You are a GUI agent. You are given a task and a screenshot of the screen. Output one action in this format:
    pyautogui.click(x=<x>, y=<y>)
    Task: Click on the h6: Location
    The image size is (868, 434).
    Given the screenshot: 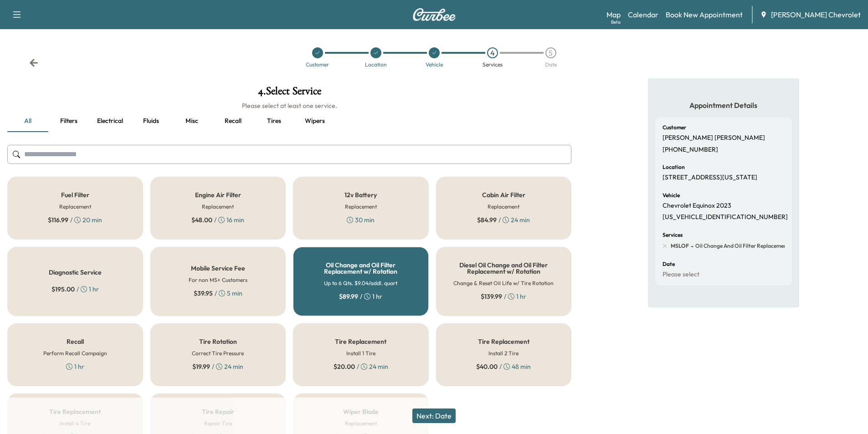 What is the action you would take?
    pyautogui.click(x=674, y=167)
    